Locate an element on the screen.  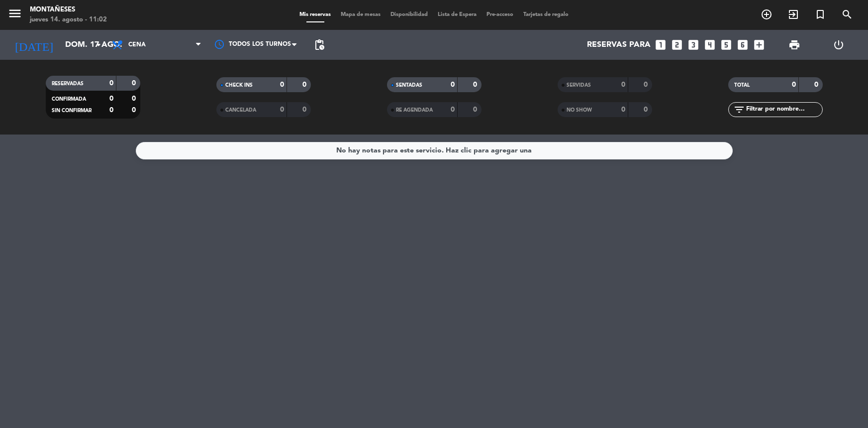
i: looks_5 is located at coordinates (726, 45).